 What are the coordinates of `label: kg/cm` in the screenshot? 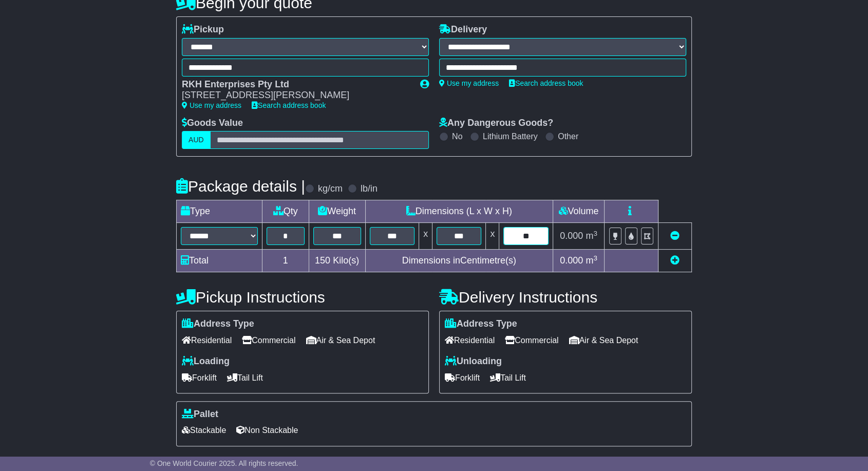 It's located at (330, 189).